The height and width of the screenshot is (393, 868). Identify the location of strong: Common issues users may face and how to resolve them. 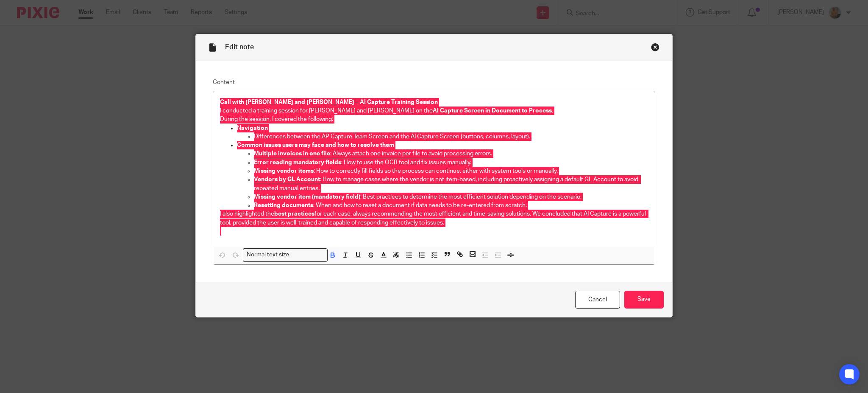
(315, 145).